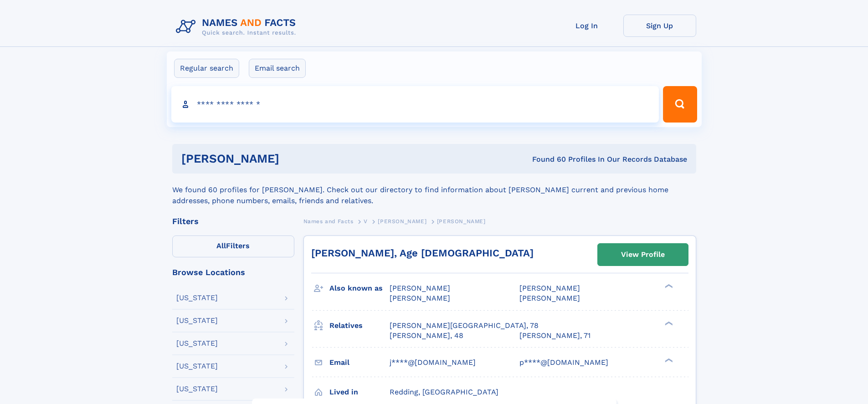 Image resolution: width=868 pixels, height=404 pixels. Describe the element at coordinates (359, 392) in the screenshot. I see `h3: Lived in` at that location.